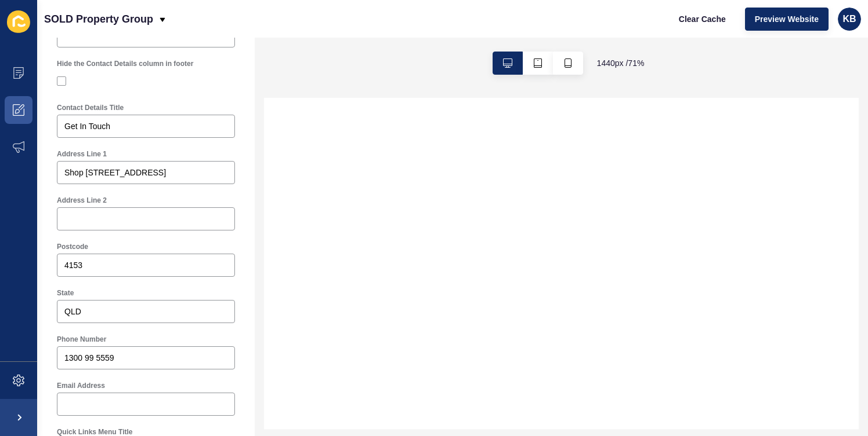 The image size is (868, 436). What do you see at coordinates (82, 340) in the screenshot?
I see `label: Phone Number` at bounding box center [82, 340].